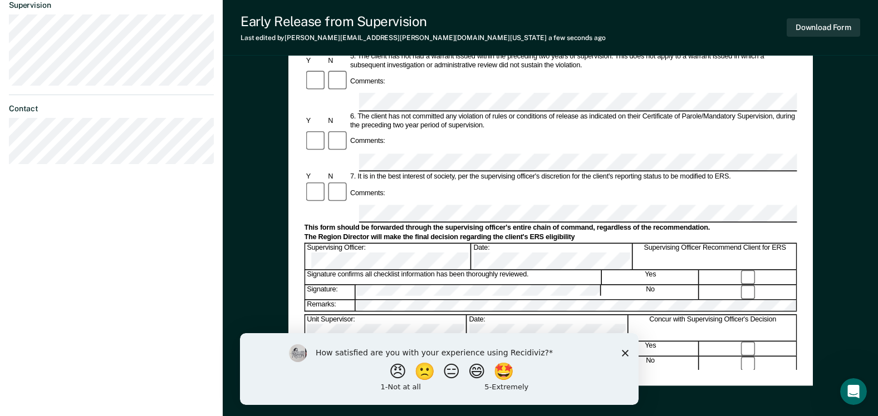 The height and width of the screenshot is (416, 878). I want to click on div: Signature:, so click(330, 292).